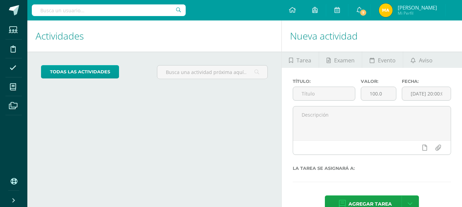  I want to click on a: todas las Actividades, so click(80, 72).